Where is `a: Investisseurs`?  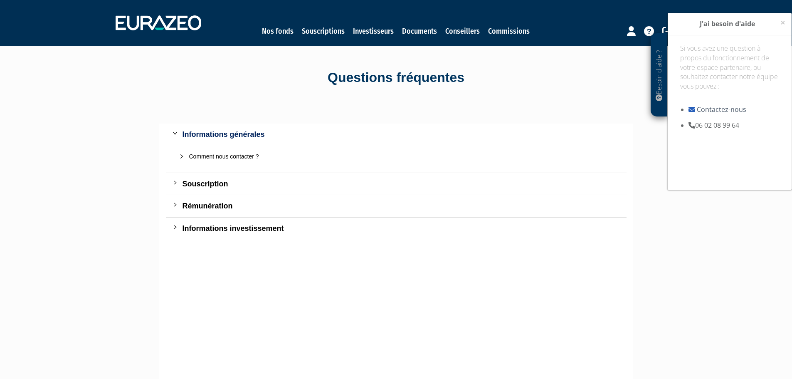 a: Investisseurs is located at coordinates (373, 31).